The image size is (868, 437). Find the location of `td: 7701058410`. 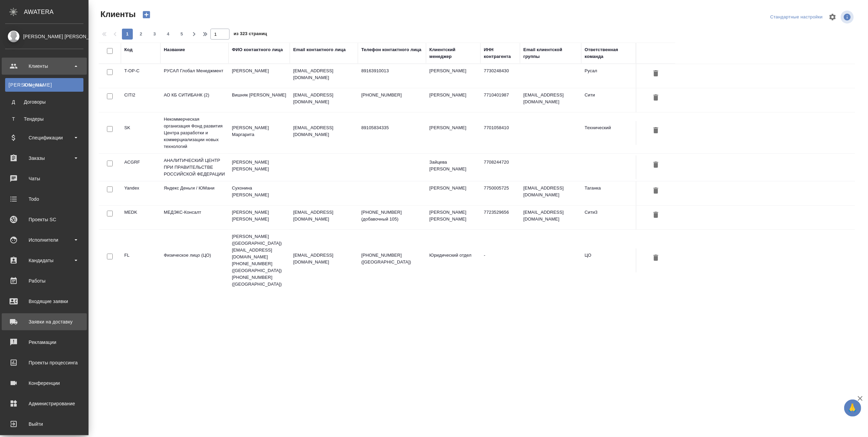

td: 7701058410 is located at coordinates (500, 133).